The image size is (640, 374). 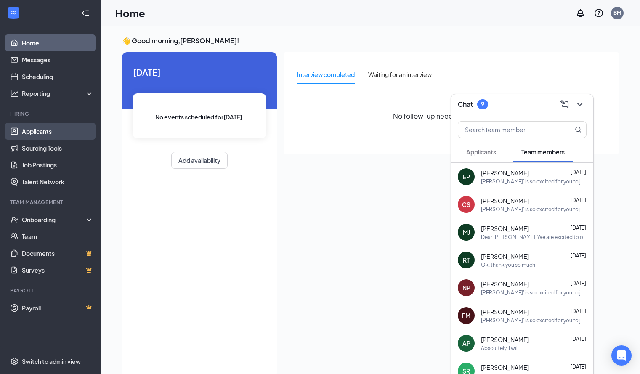 I want to click on svg: Settings, so click(x=14, y=361).